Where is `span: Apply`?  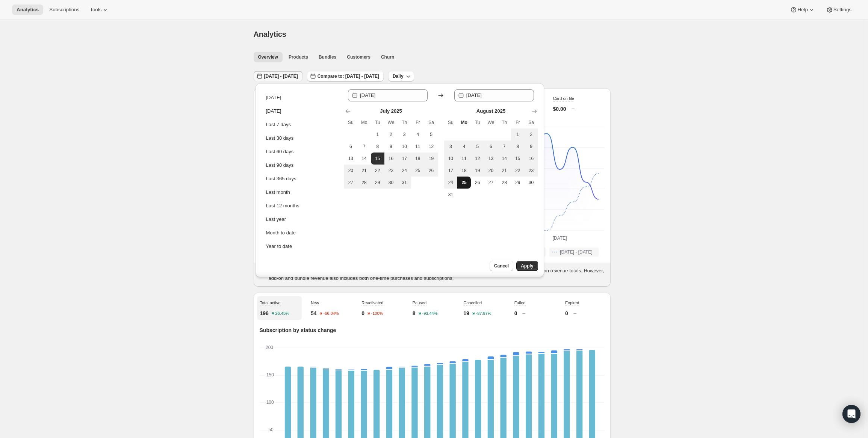
span: Apply is located at coordinates (527, 266).